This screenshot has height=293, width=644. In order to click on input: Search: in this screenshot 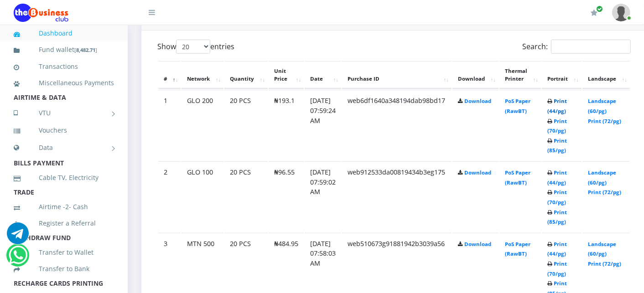, I will do `click(591, 47)`.